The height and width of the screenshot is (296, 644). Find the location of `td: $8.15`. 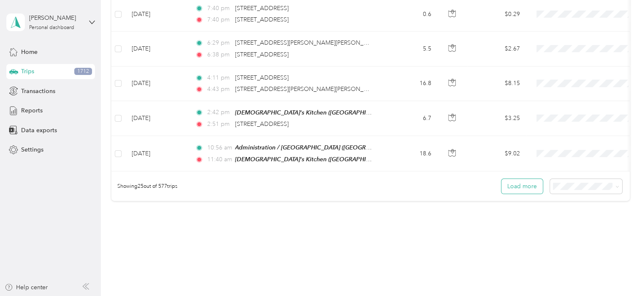

td: $8.15 is located at coordinates (497, 84).